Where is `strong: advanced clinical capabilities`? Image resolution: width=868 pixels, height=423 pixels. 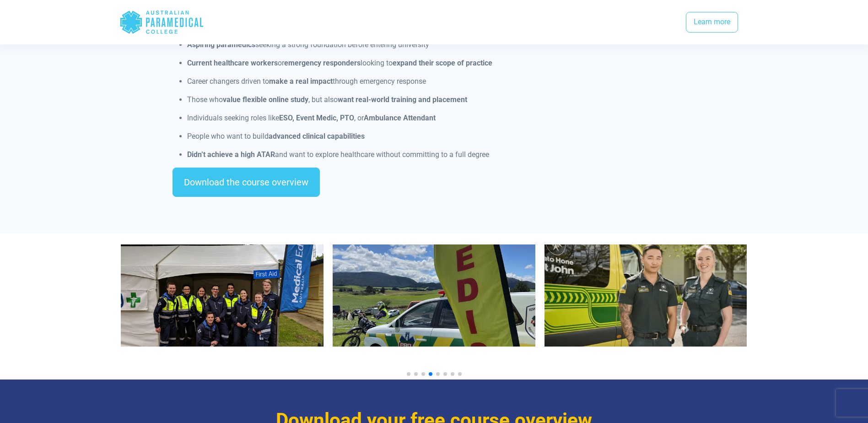
strong: advanced clinical capabilities is located at coordinates (317, 136).